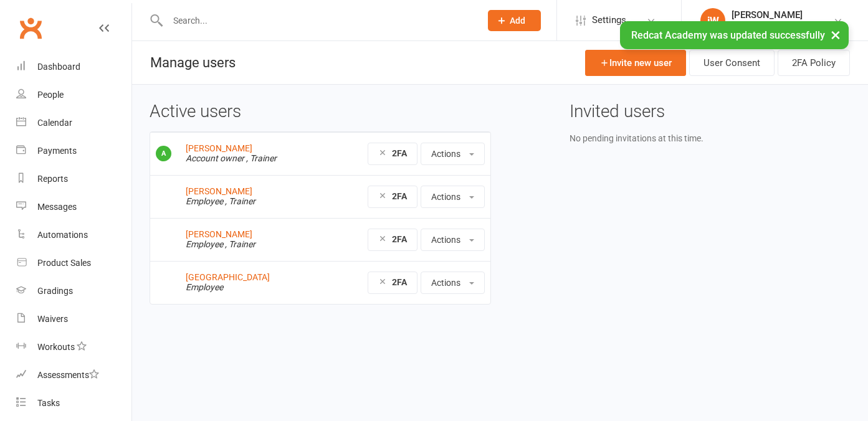  What do you see at coordinates (74, 179) in the screenshot?
I see `a: Reports` at bounding box center [74, 179].